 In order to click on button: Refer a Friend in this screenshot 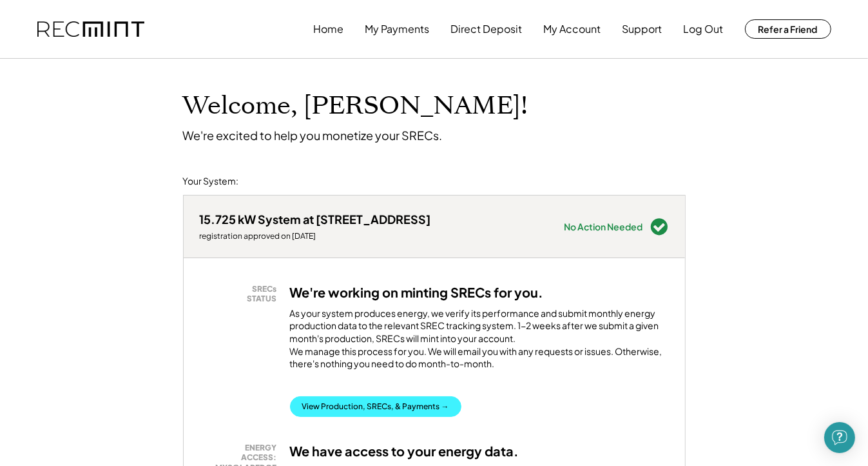, I will do `click(788, 29)`.